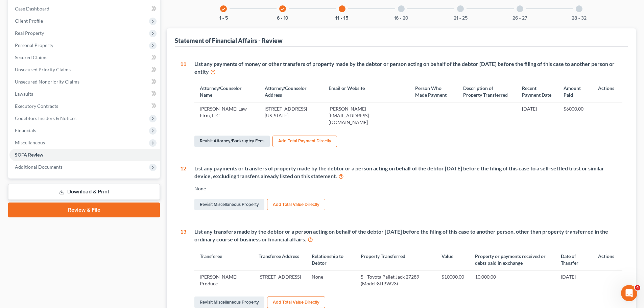 Image resolution: width=644 pixels, height=308 pixels. What do you see at coordinates (575, 91) in the screenshot?
I see `th: Amount Paid` at bounding box center [575, 91].